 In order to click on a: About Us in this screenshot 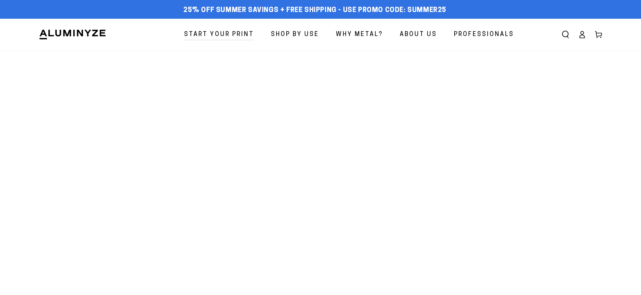, I will do `click(418, 35)`.